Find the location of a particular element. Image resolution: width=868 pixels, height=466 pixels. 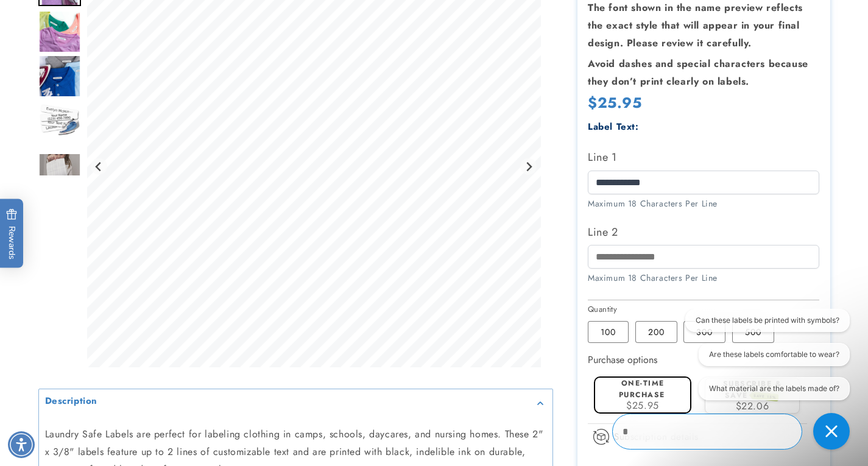

button: Close conversation starters is located at coordinates (219, 23).